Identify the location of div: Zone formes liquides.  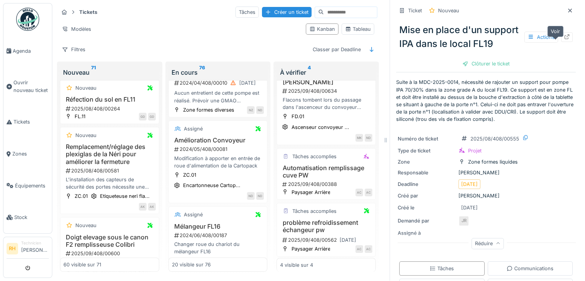
(493, 162).